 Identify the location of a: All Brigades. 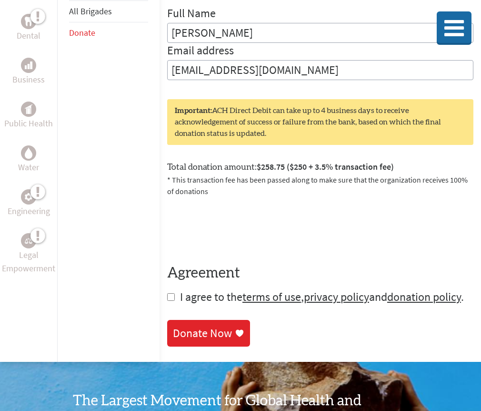
(91, 11).